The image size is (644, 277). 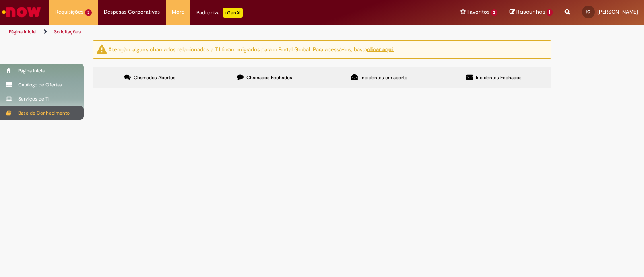 I want to click on span: Despesas Corporativas, so click(x=131, y=12).